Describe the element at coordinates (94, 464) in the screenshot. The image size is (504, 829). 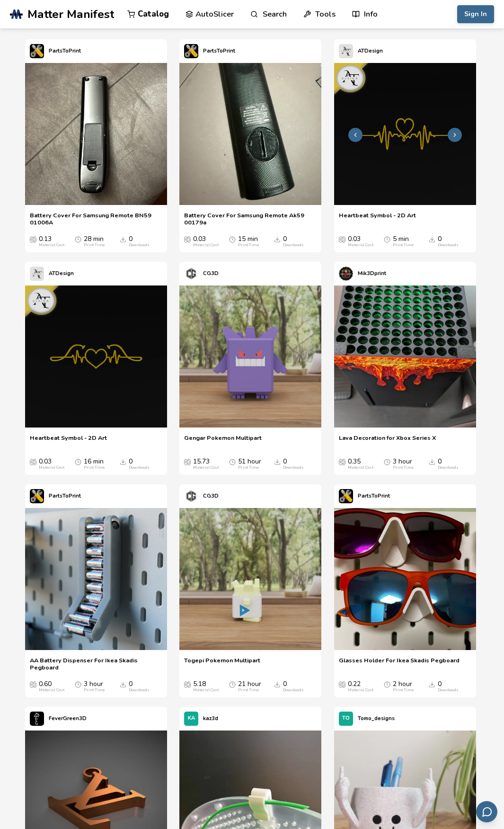
I see `div: 16 min` at that location.